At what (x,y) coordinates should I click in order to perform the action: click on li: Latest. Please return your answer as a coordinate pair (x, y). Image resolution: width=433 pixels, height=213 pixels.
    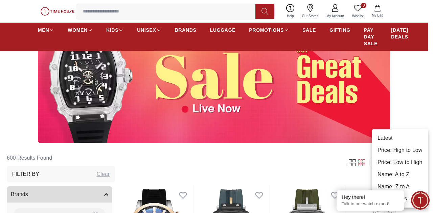
    Looking at the image, I should click on (400, 138).